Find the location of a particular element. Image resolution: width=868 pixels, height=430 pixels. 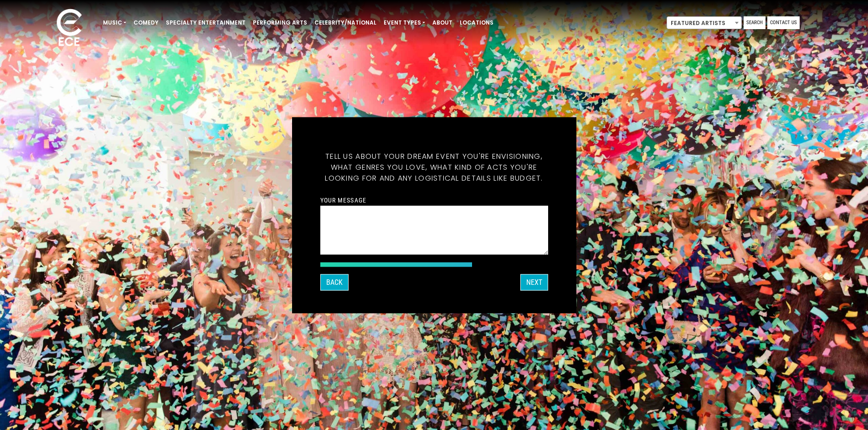

a: Comedy is located at coordinates (146, 23).